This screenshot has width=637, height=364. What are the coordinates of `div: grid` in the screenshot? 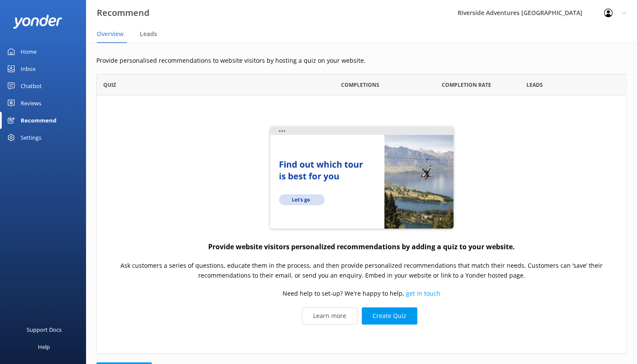 It's located at (361, 224).